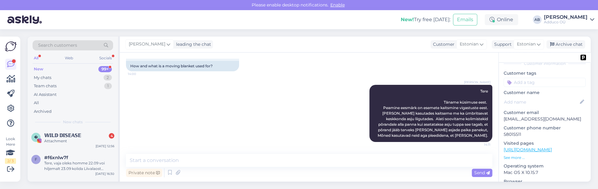 This screenshot has height=189, width=598. Describe the element at coordinates (45, 86) in the screenshot. I see `div: Team chats` at that location.